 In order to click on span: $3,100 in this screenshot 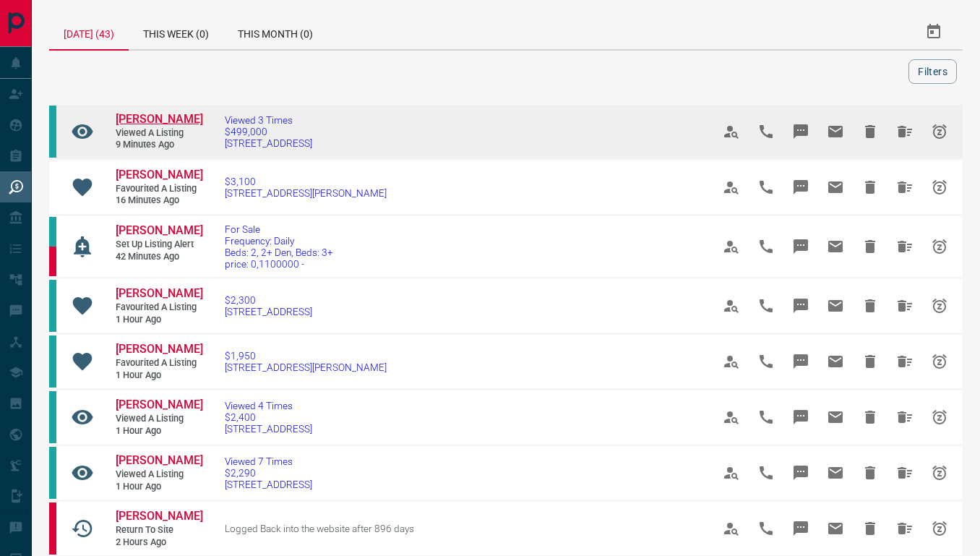, I will do `click(306, 182)`.